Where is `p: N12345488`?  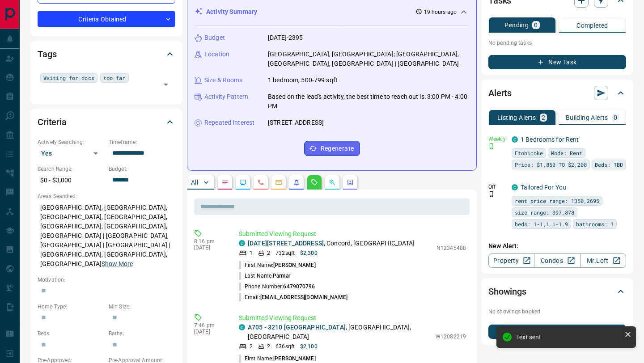
p: N12345488 is located at coordinates (451, 248).